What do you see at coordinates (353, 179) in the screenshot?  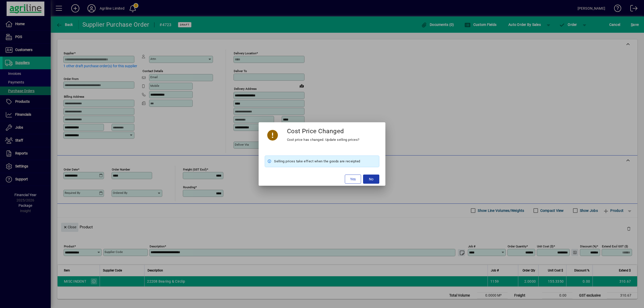 I see `span: Yes` at bounding box center [353, 179].